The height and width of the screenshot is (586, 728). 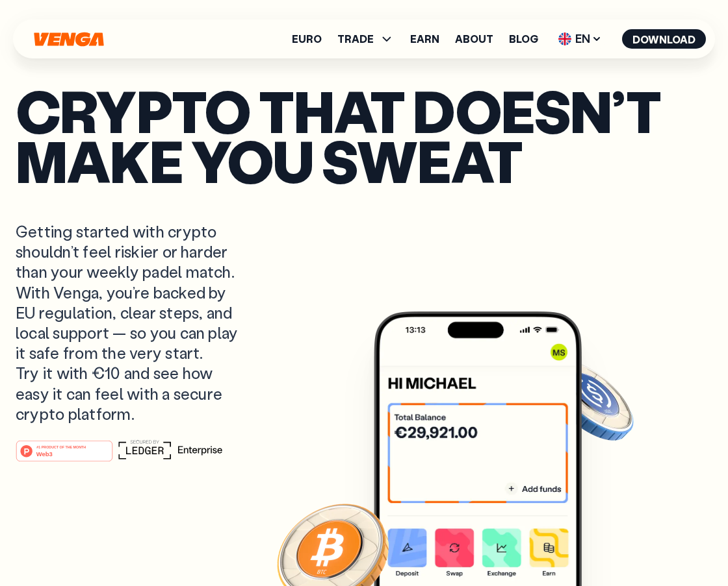 I want to click on img: flag-uk, so click(x=564, y=39).